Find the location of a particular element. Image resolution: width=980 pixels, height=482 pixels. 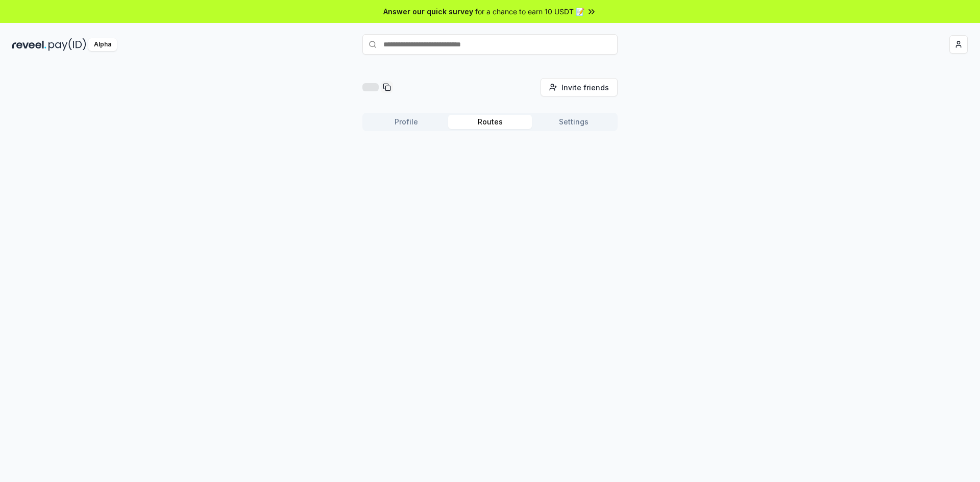

img: reveel_dark is located at coordinates (29, 44).